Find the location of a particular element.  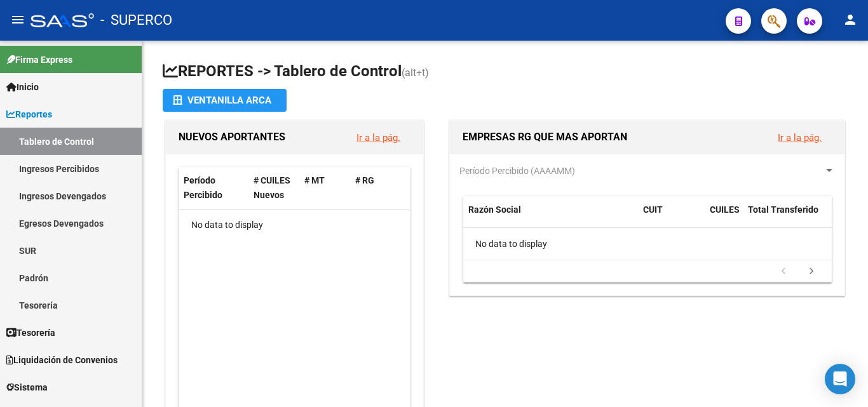

datatable-header-cell: # CUILES Nuevos is located at coordinates (274, 188).